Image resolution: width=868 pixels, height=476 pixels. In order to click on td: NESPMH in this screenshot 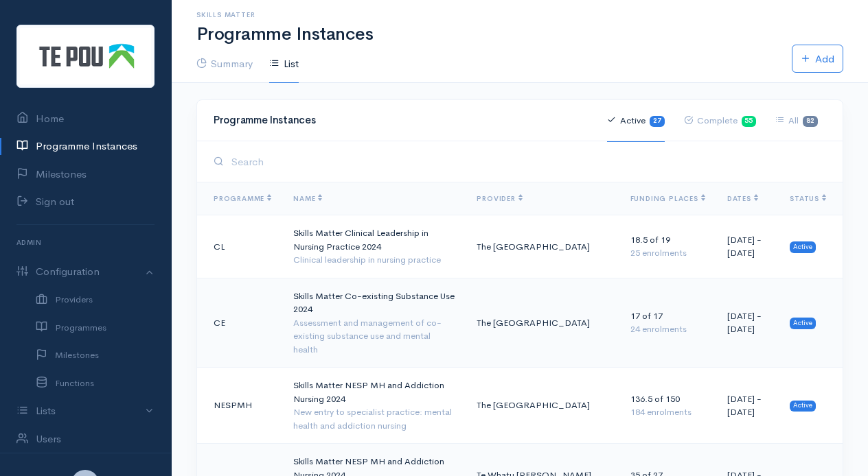, I will do `click(240, 405)`.